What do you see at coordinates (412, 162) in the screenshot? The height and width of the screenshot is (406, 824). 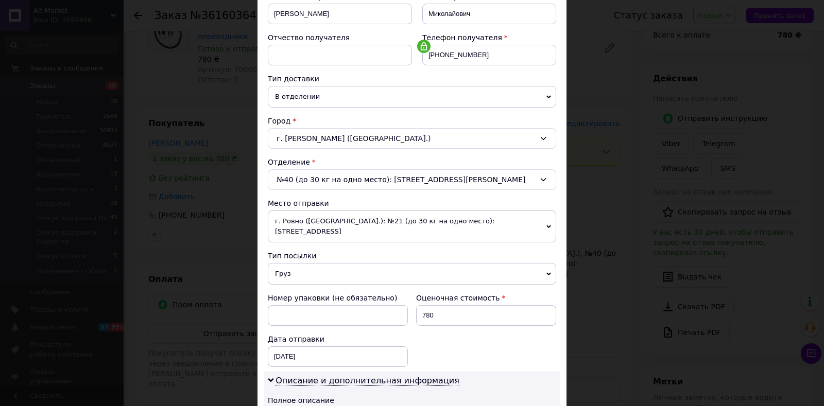 I see `div: Отделение` at bounding box center [412, 162].